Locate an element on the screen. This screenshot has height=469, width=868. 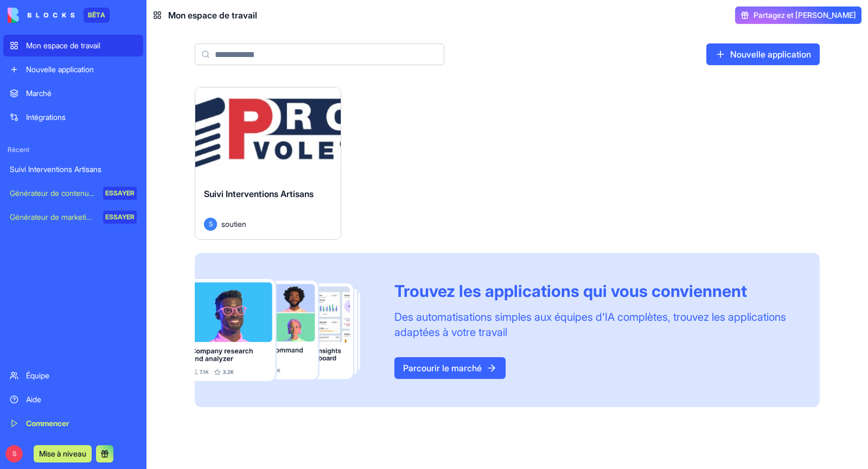
font: soutien is located at coordinates (234, 224).